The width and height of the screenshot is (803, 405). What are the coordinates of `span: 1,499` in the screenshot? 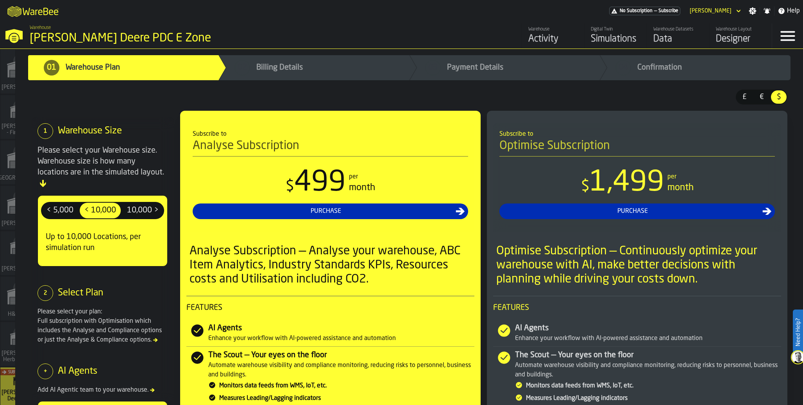 It's located at (627, 183).